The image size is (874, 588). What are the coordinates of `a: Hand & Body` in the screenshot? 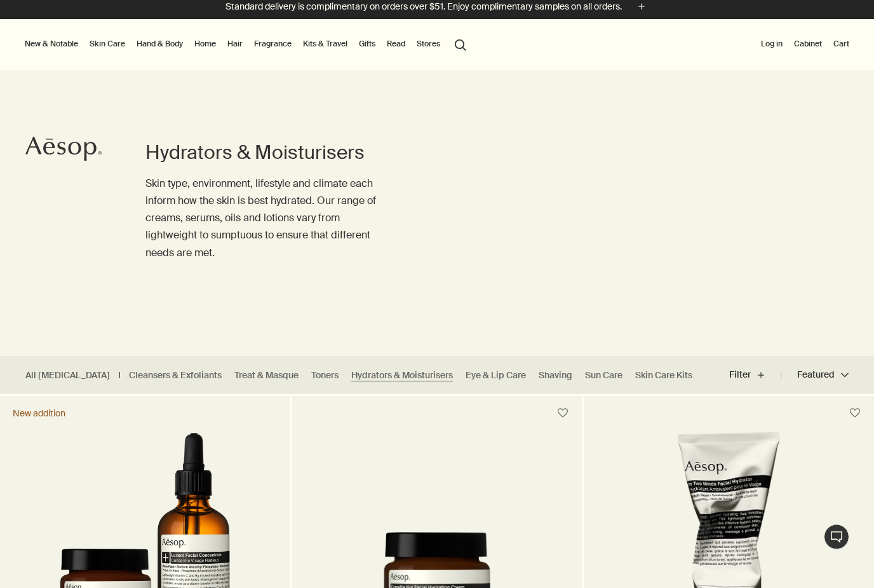 It's located at (160, 44).